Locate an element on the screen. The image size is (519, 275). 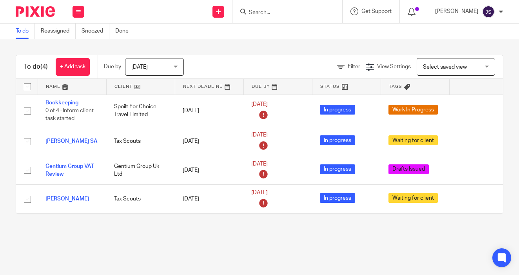
span: Get Support is located at coordinates (376, 11).